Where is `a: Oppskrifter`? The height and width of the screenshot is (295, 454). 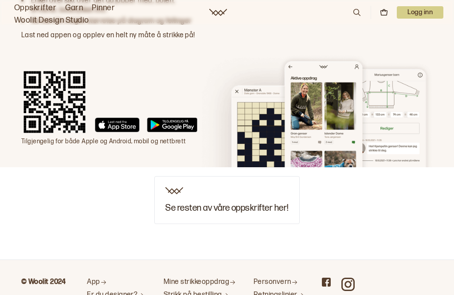 a: Oppskrifter is located at coordinates (35, 8).